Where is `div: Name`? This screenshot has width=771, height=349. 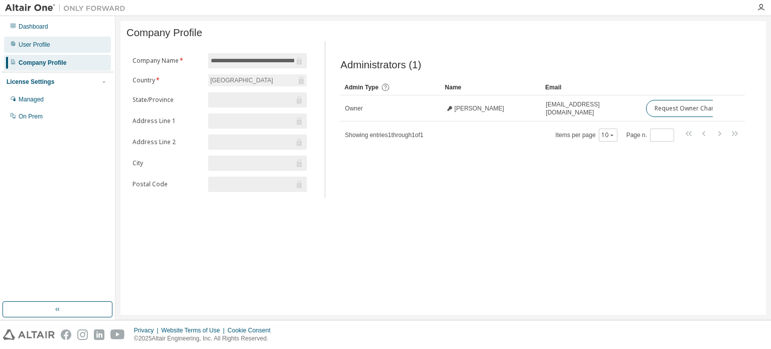
div: Name is located at coordinates (491, 87).